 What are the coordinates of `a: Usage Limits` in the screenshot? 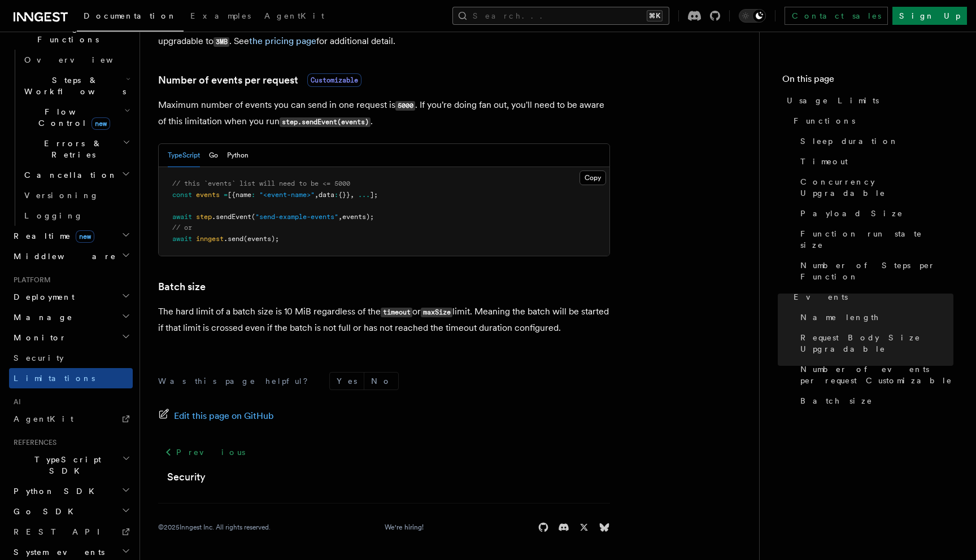 It's located at (868, 100).